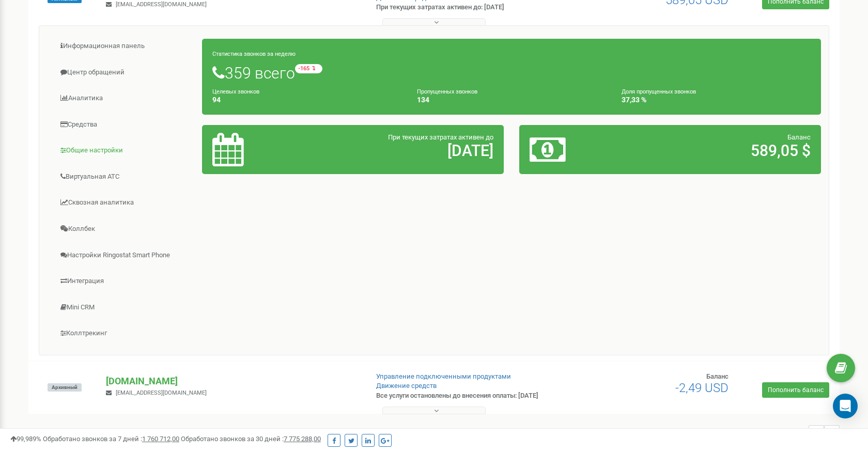 The height and width of the screenshot is (452, 868). Describe the element at coordinates (125, 333) in the screenshot. I see `a: Коллтрекинг` at that location.